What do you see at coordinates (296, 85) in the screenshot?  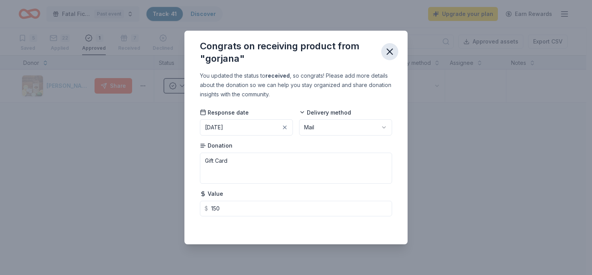 I see `div: You updated the status to , so congrats! Please add more details about the donation so we can hel...` at bounding box center [296, 85].